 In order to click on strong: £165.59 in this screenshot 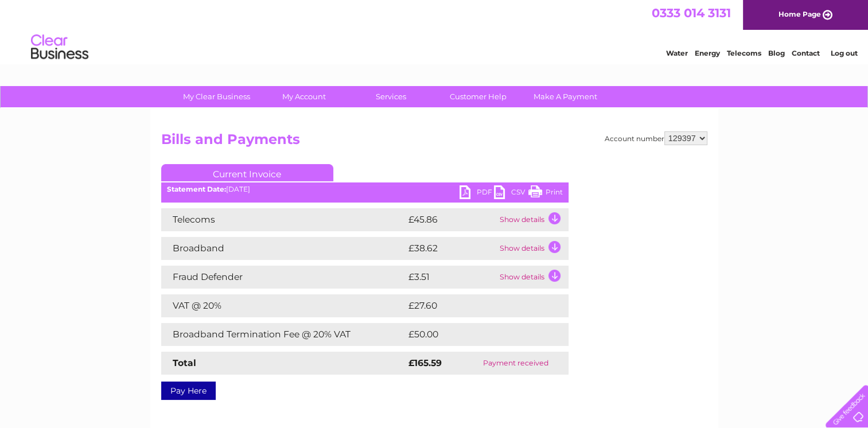, I will do `click(425, 362)`.